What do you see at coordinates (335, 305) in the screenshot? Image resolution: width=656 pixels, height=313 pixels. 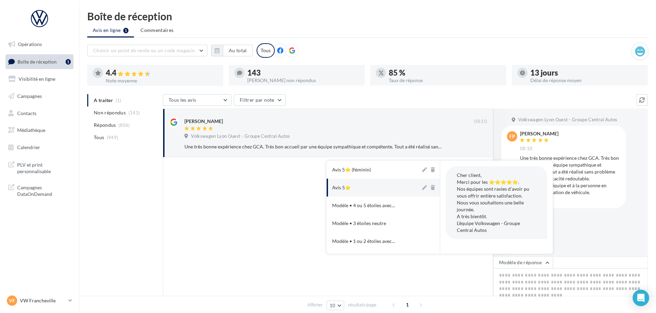 I see `button: 10` at bounding box center [335, 305].